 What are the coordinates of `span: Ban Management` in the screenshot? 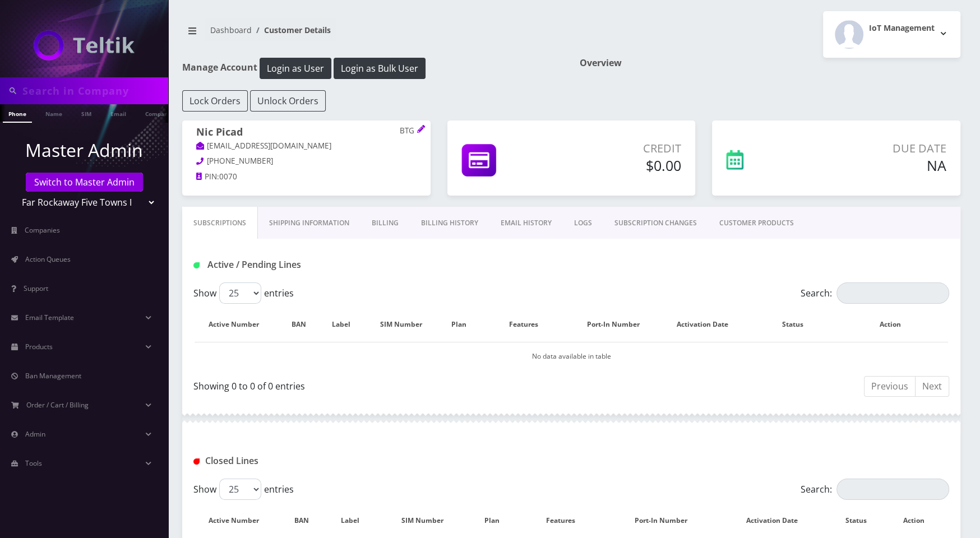 It's located at (53, 375).